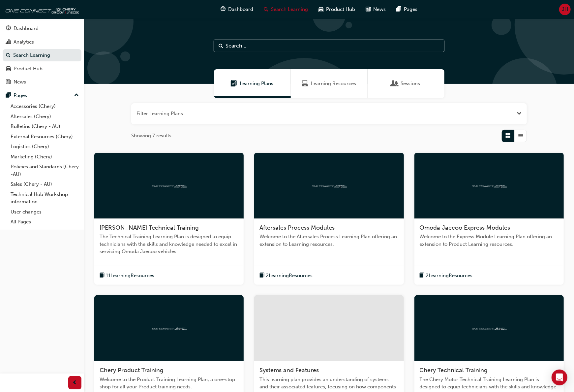 Image resolution: width=574 pixels, height=392 pixels. I want to click on a: Search Learning, so click(42, 55).